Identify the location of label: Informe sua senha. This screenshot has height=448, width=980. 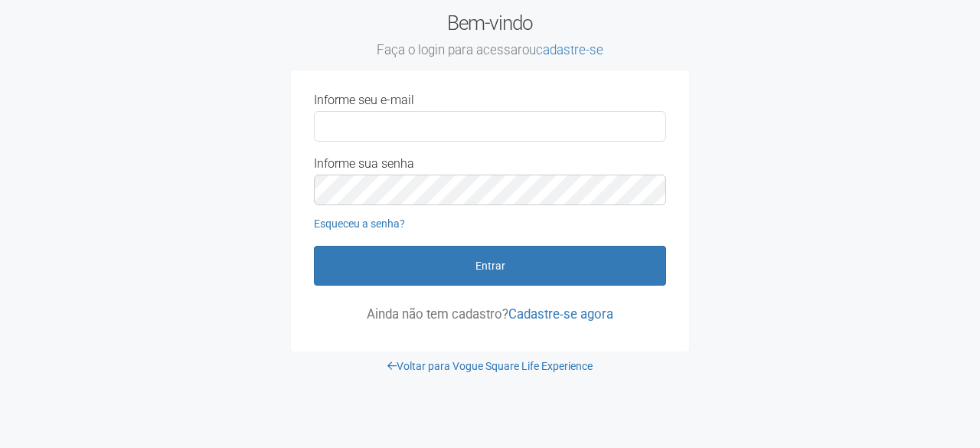
(364, 164).